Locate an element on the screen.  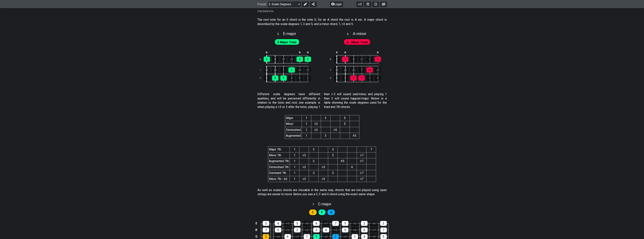
p: Different scale degrees have different qualities, and will be perceived differently in relation t... is located at coordinates (322, 101).